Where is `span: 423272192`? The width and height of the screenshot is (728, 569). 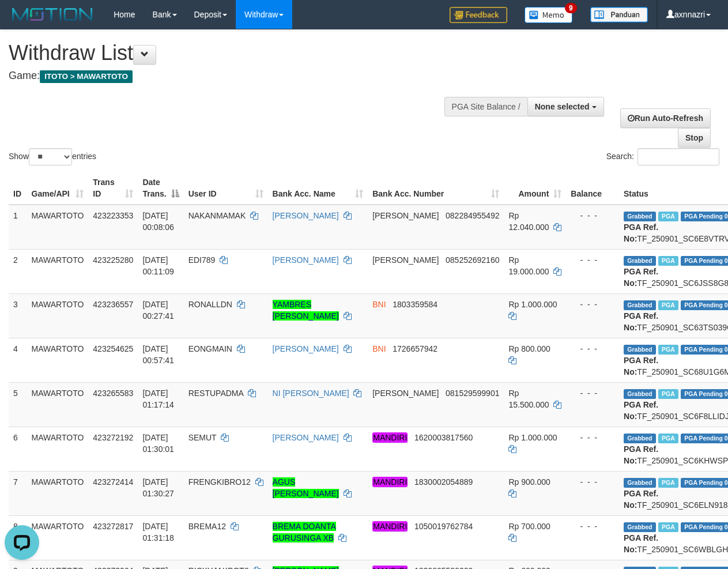
span: 423272192 is located at coordinates (113, 437).